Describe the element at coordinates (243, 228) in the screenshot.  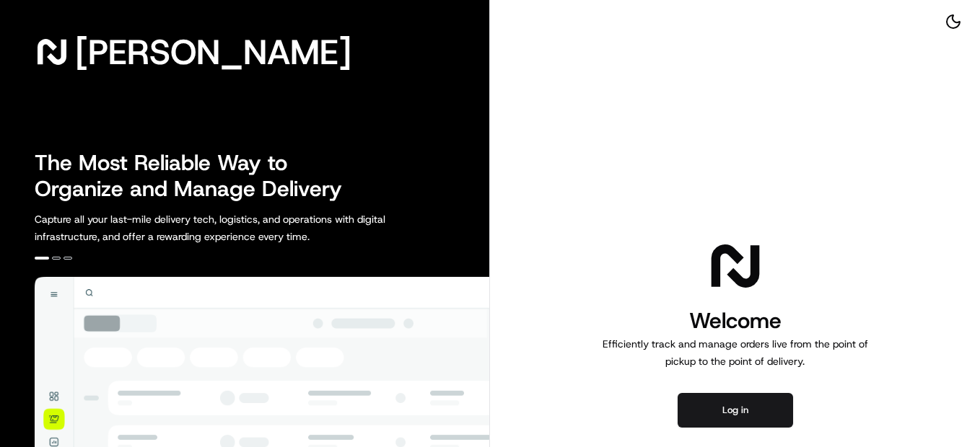
I see `p: Capture all your last-mile delivery tech, logistics, and operations with digital infrastructure, ...` at that location.